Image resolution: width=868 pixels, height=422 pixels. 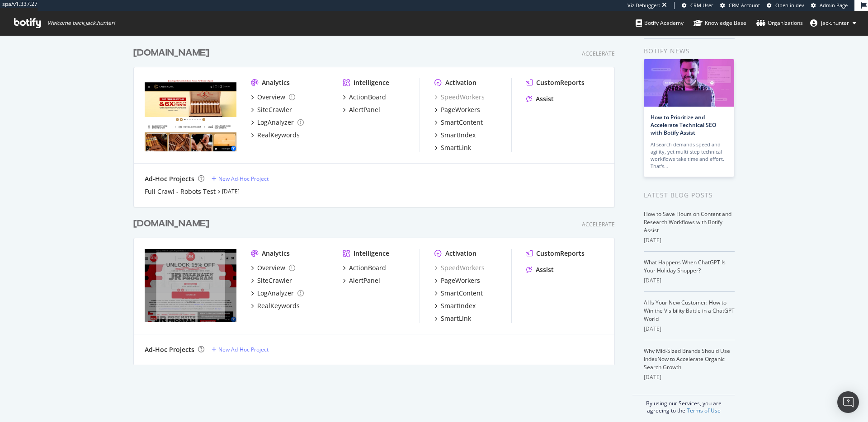 What do you see at coordinates (720, 23) in the screenshot?
I see `a: Knowledge Base` at bounding box center [720, 23].